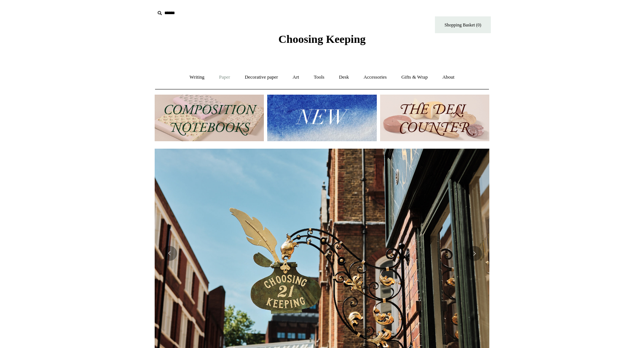  I want to click on a: Gifts & Wrap, so click(414, 77).